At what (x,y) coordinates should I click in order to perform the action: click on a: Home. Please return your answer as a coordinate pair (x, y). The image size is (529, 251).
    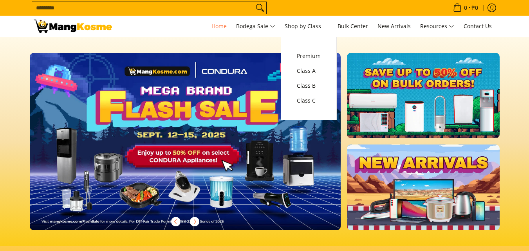
    Looking at the image, I should click on (219, 26).